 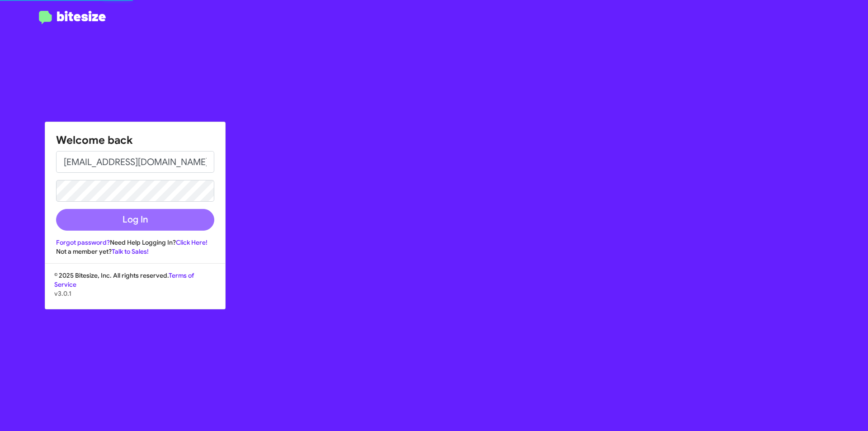 I want to click on a: Forgot password?, so click(x=83, y=242).